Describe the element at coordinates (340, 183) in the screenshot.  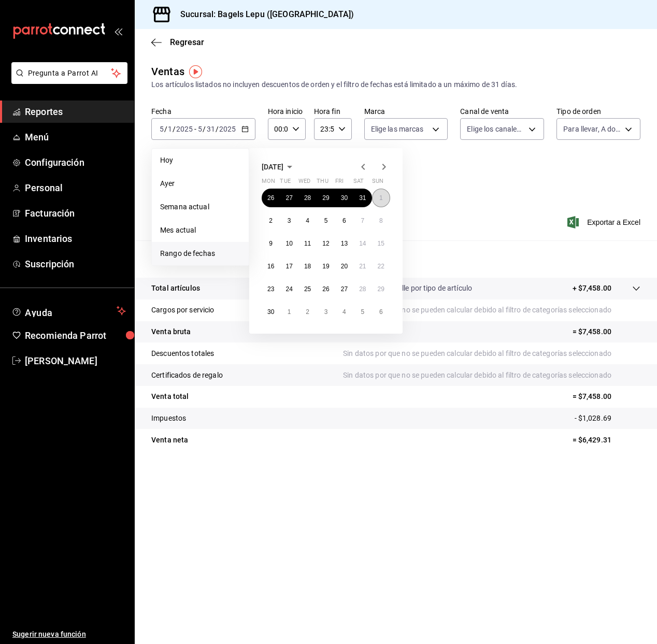
I see `abbr: Friday` at that location.